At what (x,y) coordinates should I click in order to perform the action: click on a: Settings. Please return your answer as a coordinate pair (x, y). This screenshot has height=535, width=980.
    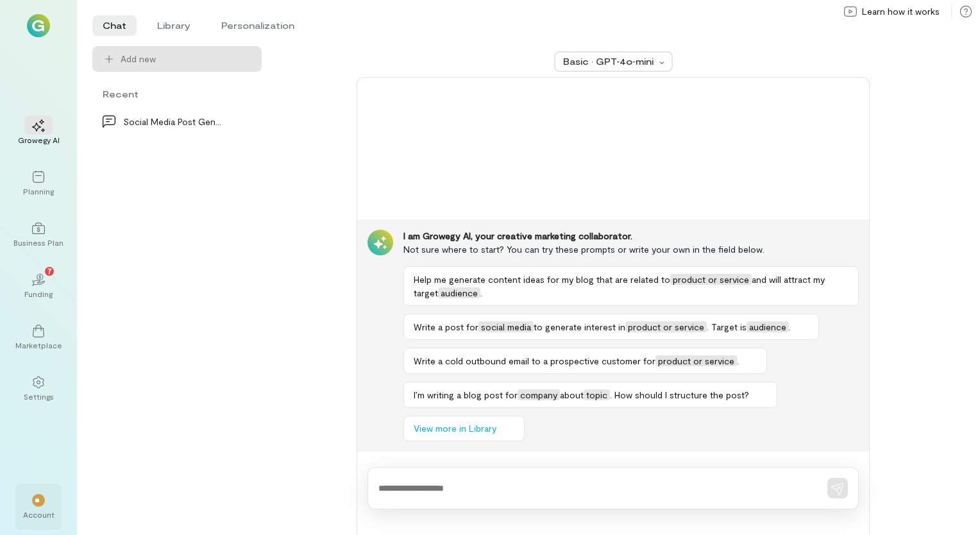
    Looking at the image, I should click on (38, 389).